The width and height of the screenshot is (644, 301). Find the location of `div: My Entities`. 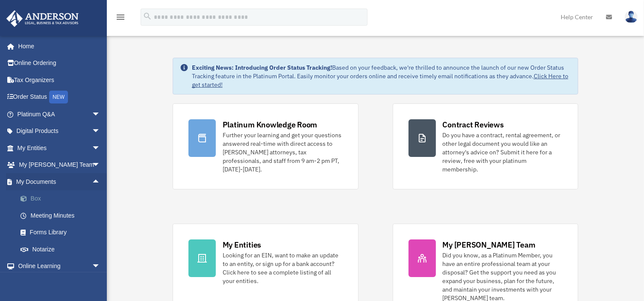

div: My Entities is located at coordinates (242, 245).